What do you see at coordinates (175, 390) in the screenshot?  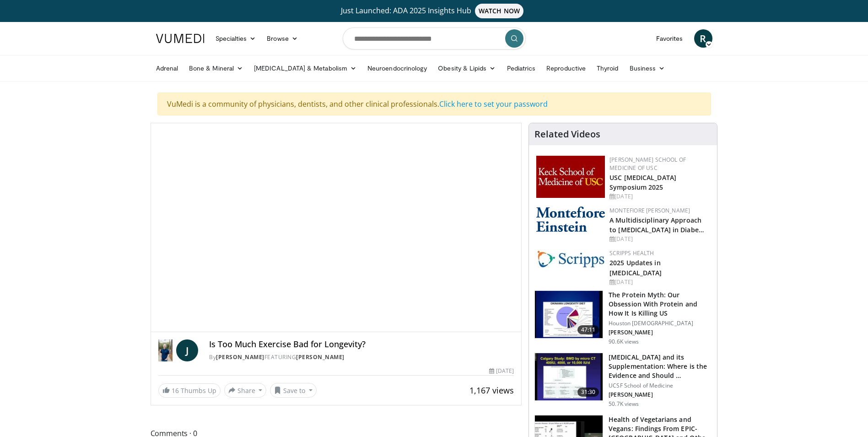 I see `span: 16` at bounding box center [175, 390].